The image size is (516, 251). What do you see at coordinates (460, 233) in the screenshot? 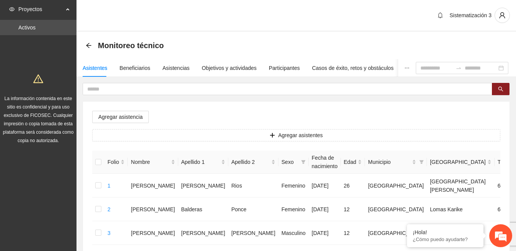
I see `td: Infonavit Nacional` at bounding box center [460, 233].